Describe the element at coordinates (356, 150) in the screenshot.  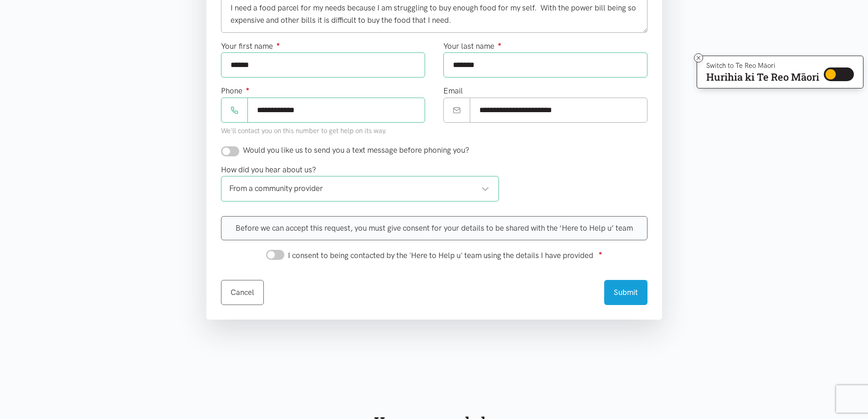
I see `span: Would you like us to send you a text message before phoning you?` at that location.